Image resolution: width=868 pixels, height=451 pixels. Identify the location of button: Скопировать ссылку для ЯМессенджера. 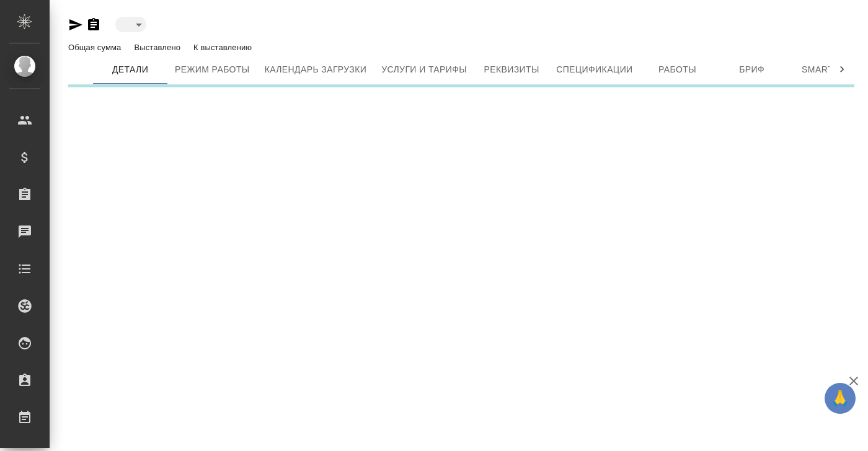
(76, 25).